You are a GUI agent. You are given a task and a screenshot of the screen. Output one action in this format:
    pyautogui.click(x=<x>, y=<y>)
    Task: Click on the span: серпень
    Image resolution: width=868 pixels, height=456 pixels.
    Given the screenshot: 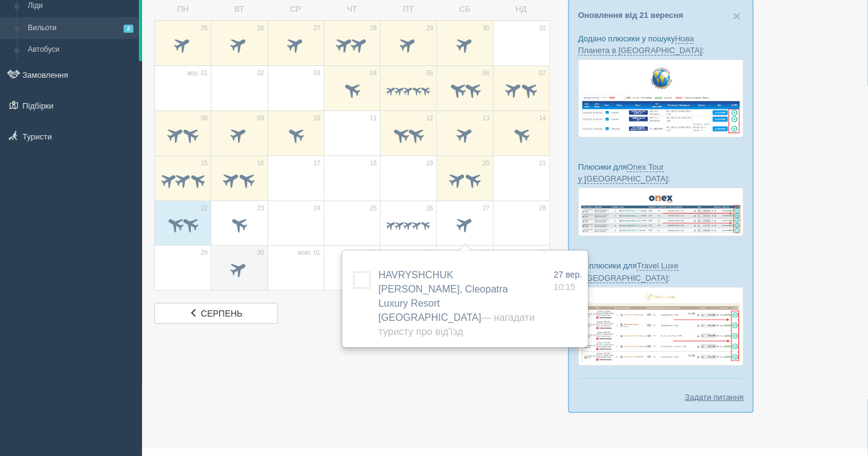 What is the action you would take?
    pyautogui.click(x=221, y=313)
    